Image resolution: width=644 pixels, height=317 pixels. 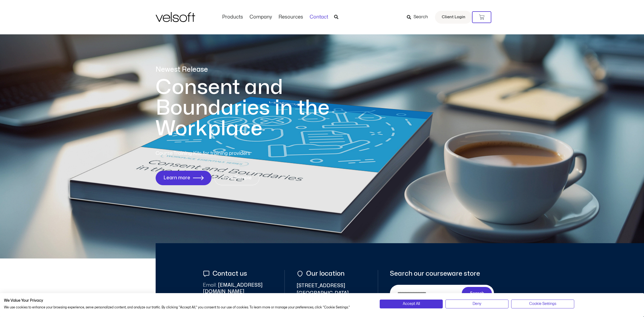 I want to click on button: Accept all cookies, so click(x=411, y=304).